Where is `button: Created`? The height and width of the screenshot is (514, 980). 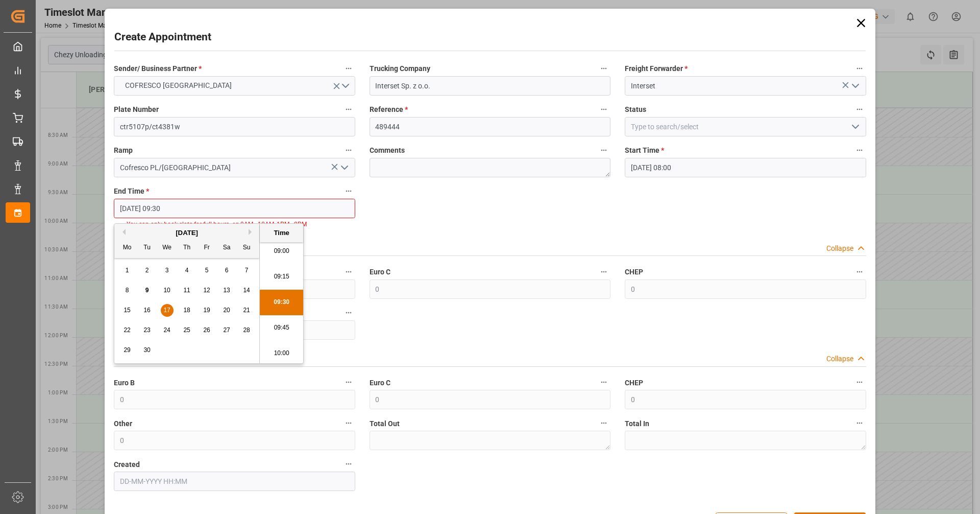 button: Created is located at coordinates (349, 464).